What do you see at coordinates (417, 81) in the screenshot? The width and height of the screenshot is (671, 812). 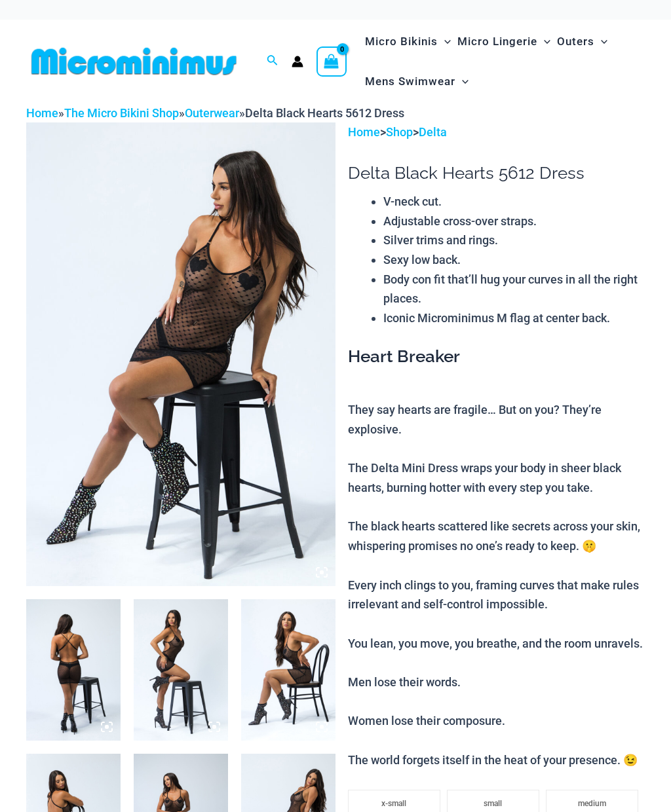 I see `a: Mens SwimwearMenu ToggleMenu Toggle` at bounding box center [417, 81].